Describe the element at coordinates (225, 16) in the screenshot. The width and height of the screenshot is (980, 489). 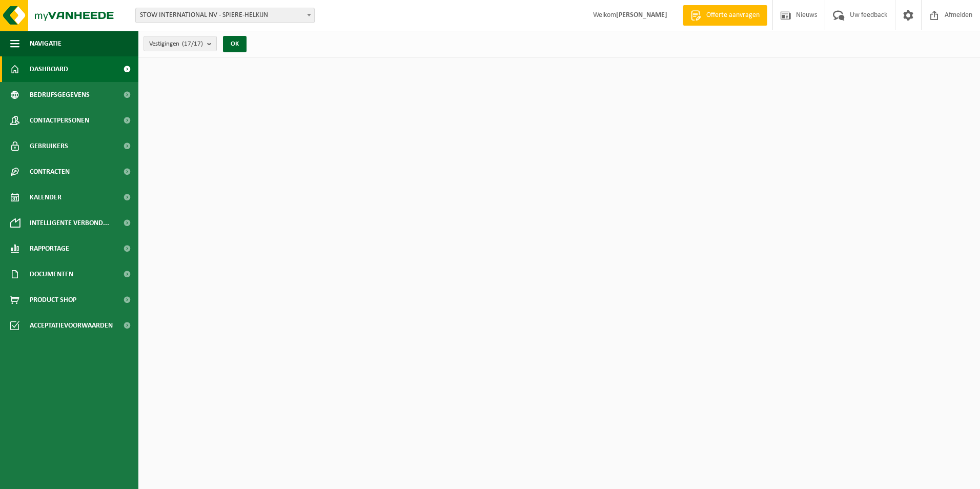
I see `span: STOW INTERNATIONAL NV - SPIERE-HELKIJN` at that location.